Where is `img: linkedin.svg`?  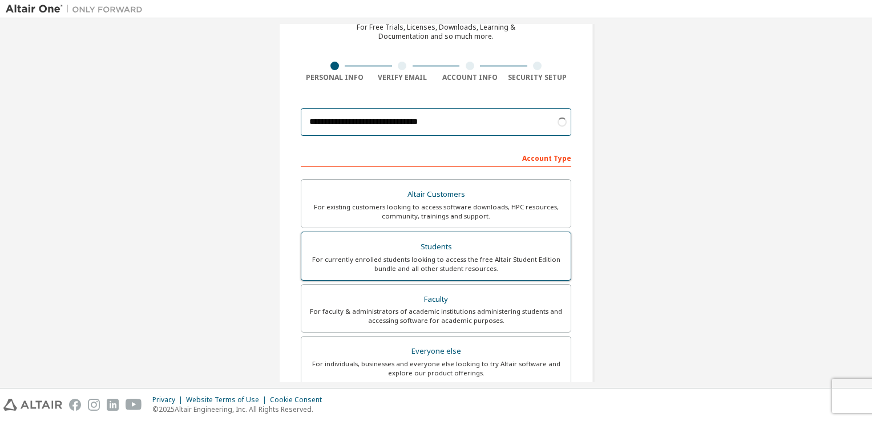 img: linkedin.svg is located at coordinates (112, 405).